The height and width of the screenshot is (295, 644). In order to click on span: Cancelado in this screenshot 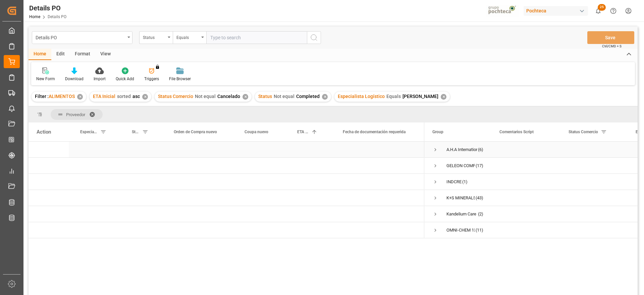, I will do `click(229, 96)`.